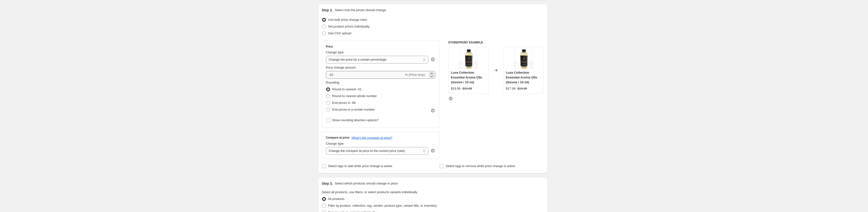 The image size is (868, 212). I want to click on span: Show rounding direction options?, so click(356, 120).